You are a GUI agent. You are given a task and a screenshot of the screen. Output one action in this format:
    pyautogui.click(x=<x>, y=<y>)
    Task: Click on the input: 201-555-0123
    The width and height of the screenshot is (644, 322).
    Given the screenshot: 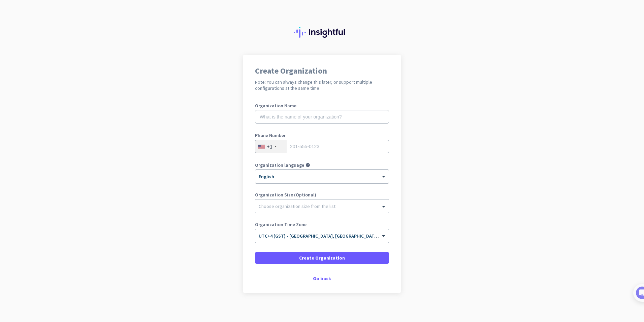 What is the action you would take?
    pyautogui.click(x=322, y=147)
    